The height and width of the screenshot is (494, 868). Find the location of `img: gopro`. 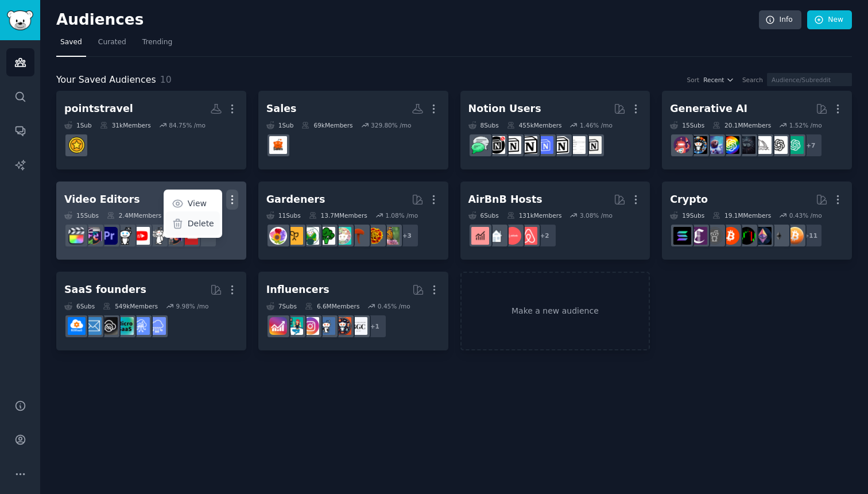

img: gopro is located at coordinates (125, 235).